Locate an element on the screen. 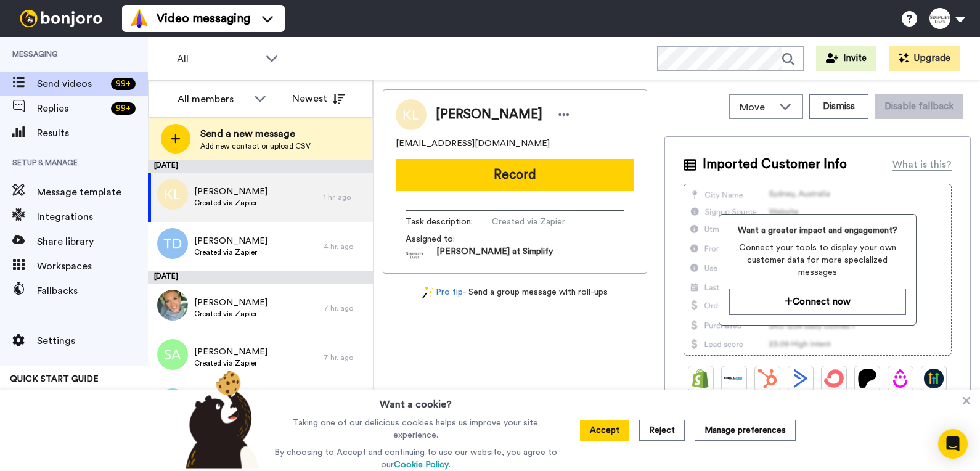  span: Send a new message is located at coordinates (255, 134).